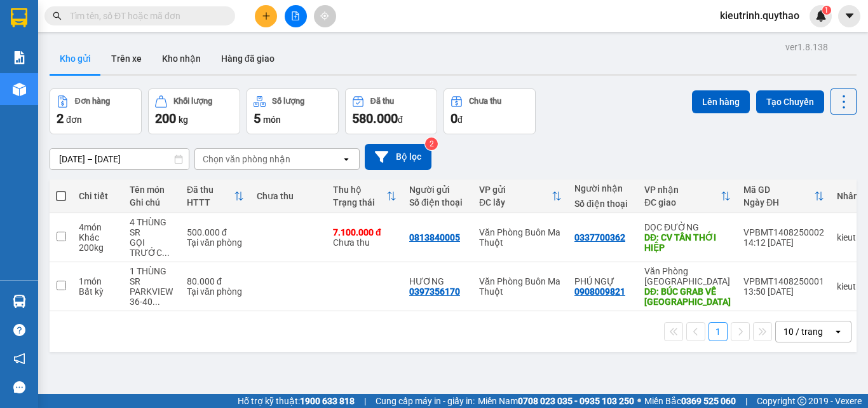  I want to click on span: plus, so click(266, 16).